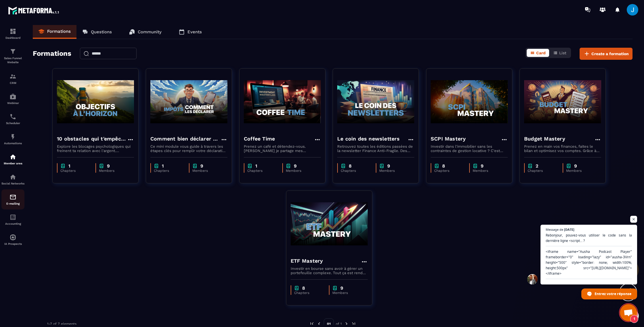 Image resolution: width=644 pixels, height=327 pixels. Describe the element at coordinates (99, 130) in the screenshot. I see `a: formation-background10 obstacles qui t'empêche de vivre ta vieExplore les blocages psychologiques...` at that location.